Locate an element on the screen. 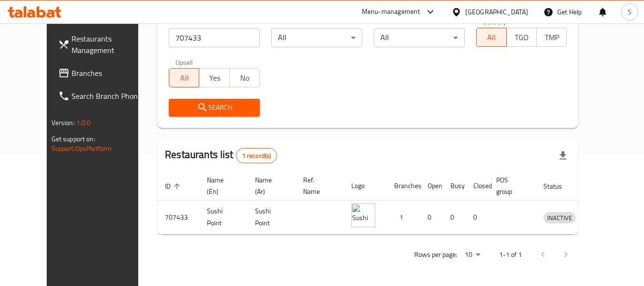 Image resolution: width=644 pixels, height=286 pixels. input: Search for restaurant name or ID.. is located at coordinates (214, 38).